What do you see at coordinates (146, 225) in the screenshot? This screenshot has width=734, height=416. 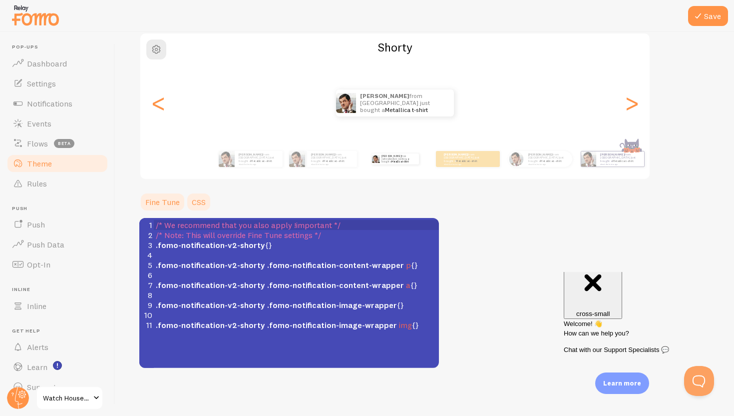 I see `div: 1` at bounding box center [146, 225].